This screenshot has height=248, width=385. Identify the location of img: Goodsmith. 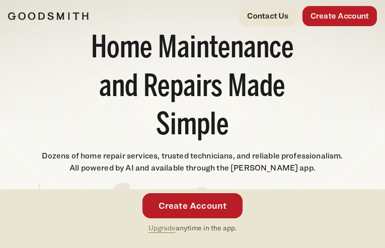
(48, 16).